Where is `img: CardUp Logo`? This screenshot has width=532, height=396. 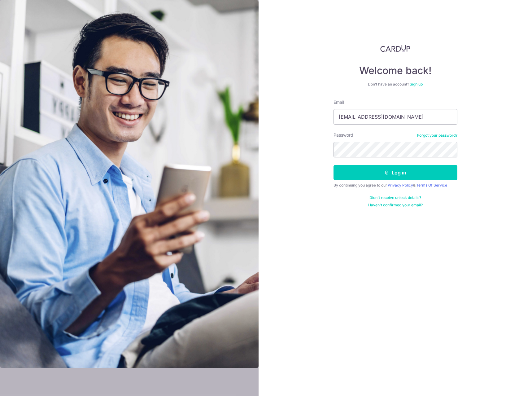
img: CardUp Logo is located at coordinates (395, 48).